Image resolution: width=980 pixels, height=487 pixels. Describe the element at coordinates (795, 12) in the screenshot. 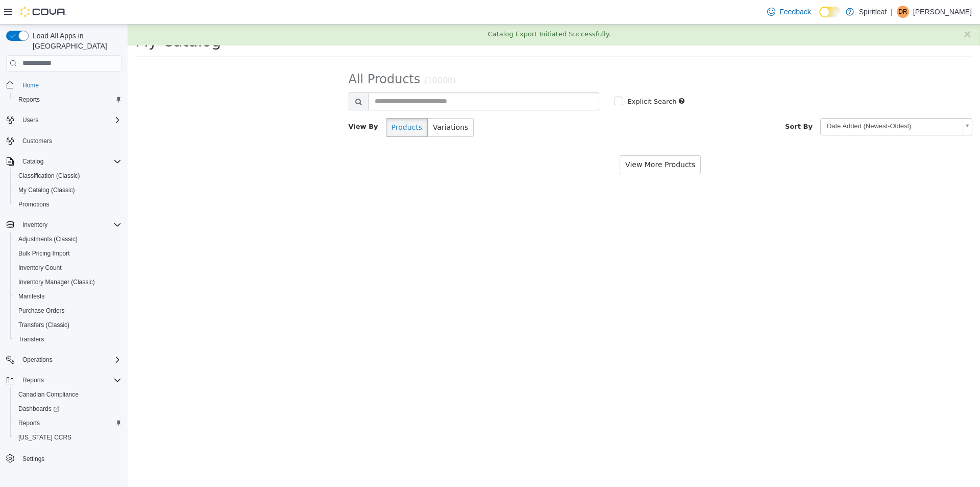

I see `span: Feedback` at that location.